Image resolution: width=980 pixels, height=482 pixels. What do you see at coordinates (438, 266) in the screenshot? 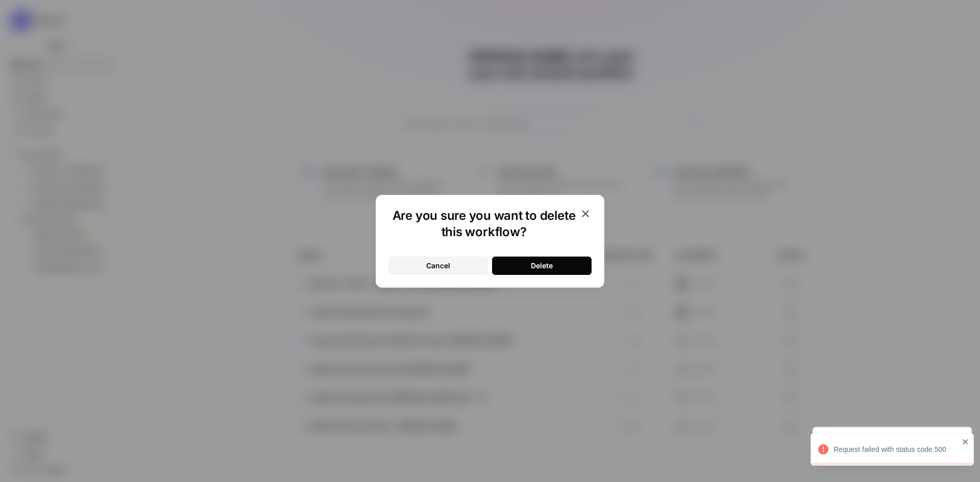
I see `button: Cancel` at bounding box center [438, 266].